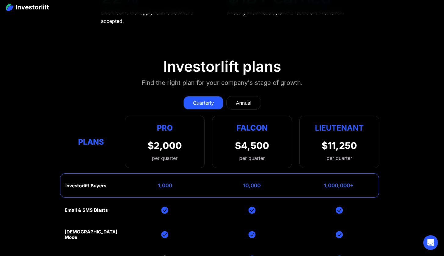  Describe the element at coordinates (159, 17) in the screenshot. I see `div: Of all teams that apply to Investorlift are accepted.` at that location.